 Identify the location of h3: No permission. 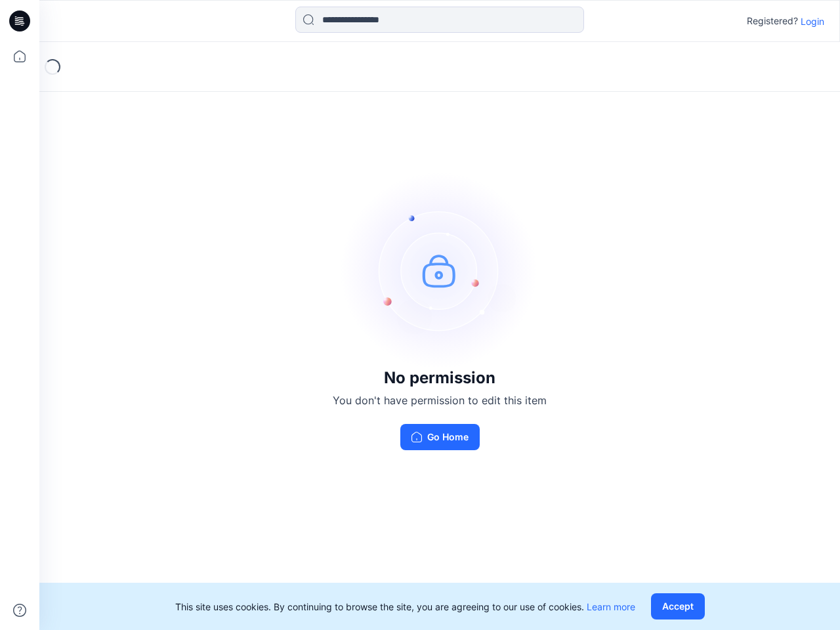
(440, 378).